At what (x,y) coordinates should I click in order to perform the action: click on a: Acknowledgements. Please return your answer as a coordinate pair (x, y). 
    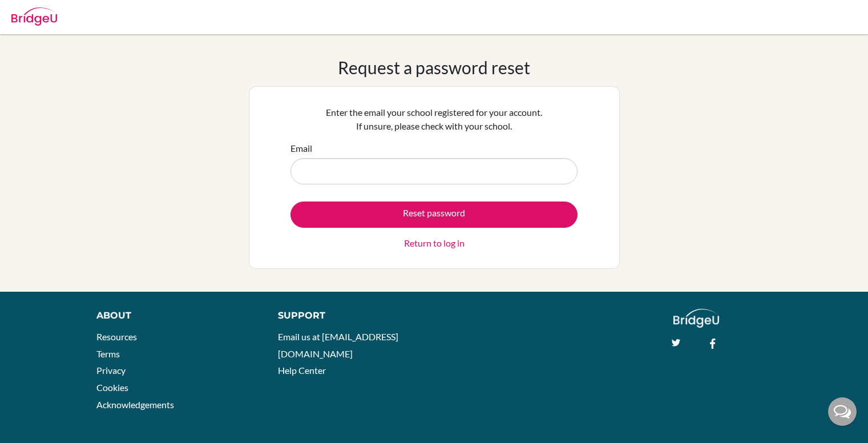
    Looking at the image, I should click on (135, 404).